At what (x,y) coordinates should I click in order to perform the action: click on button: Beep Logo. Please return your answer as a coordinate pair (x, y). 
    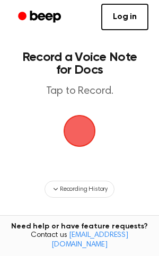
    Looking at the image, I should click on (80, 131).